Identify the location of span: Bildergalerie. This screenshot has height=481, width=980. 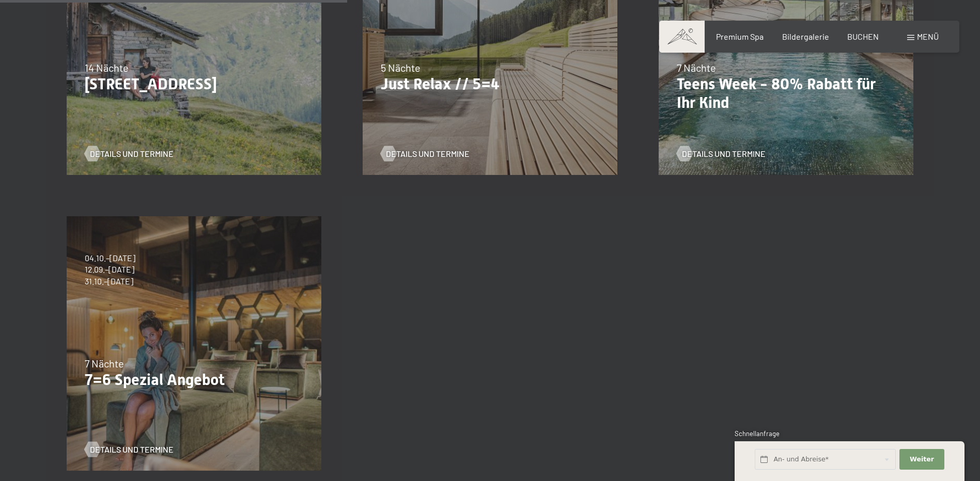
(805, 36).